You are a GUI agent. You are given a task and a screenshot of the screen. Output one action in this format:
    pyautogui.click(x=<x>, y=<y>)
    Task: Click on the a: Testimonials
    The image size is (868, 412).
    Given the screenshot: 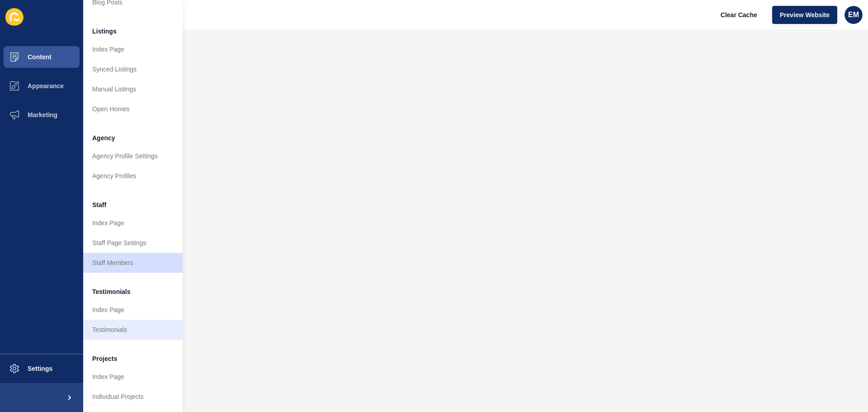 What is the action you would take?
    pyautogui.click(x=133, y=329)
    